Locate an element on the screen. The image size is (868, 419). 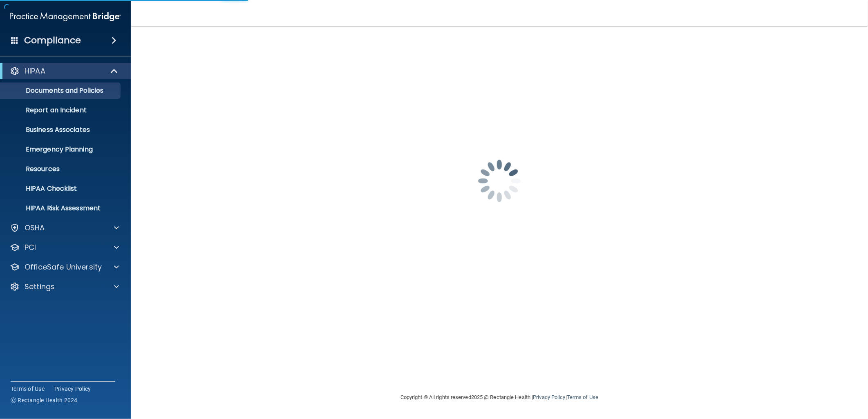
p: Emergency Planning is located at coordinates (61, 149).